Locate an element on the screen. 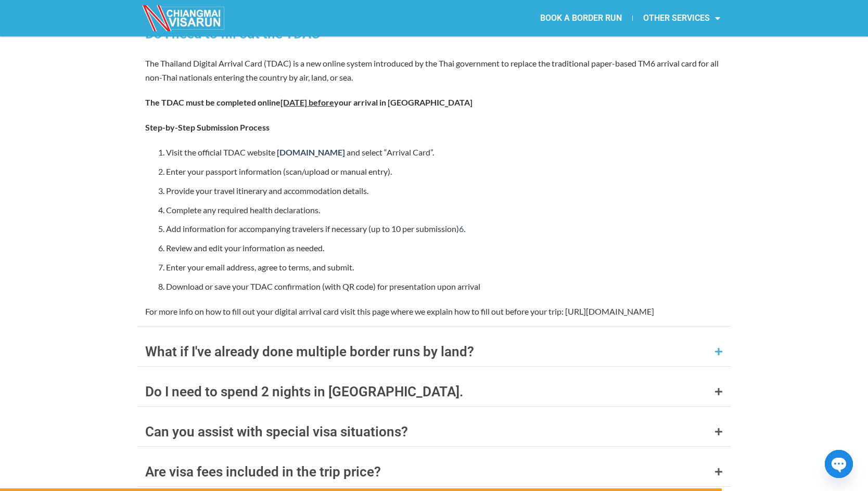 This screenshot has height=491, width=868. a: BOOK A BORDER RUN is located at coordinates (581, 18).